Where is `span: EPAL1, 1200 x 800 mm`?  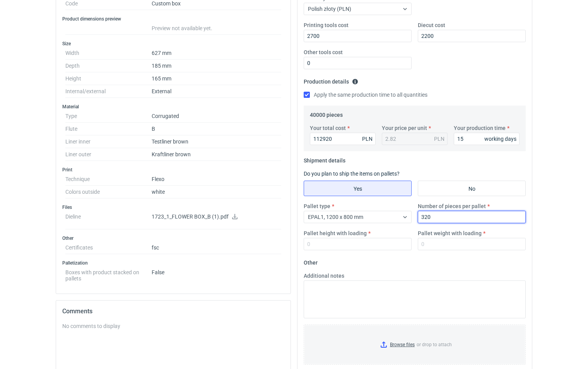
span: EPAL1, 1200 x 800 mm is located at coordinates (336, 217).